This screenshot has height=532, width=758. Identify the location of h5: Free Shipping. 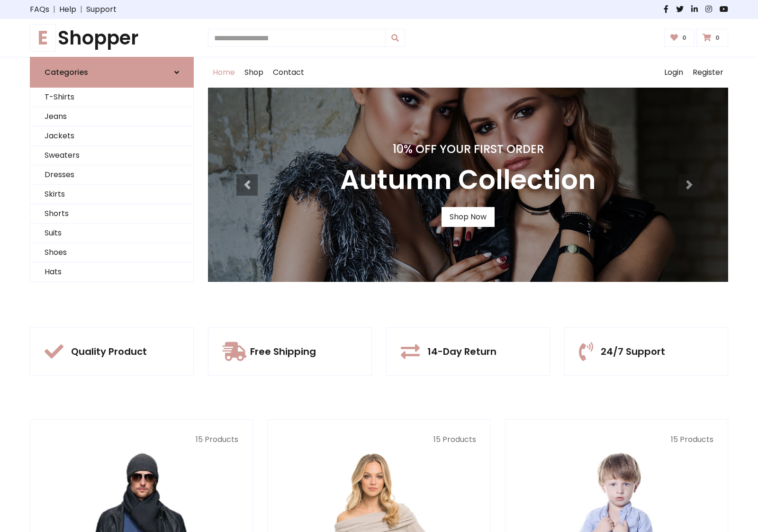
(283, 352).